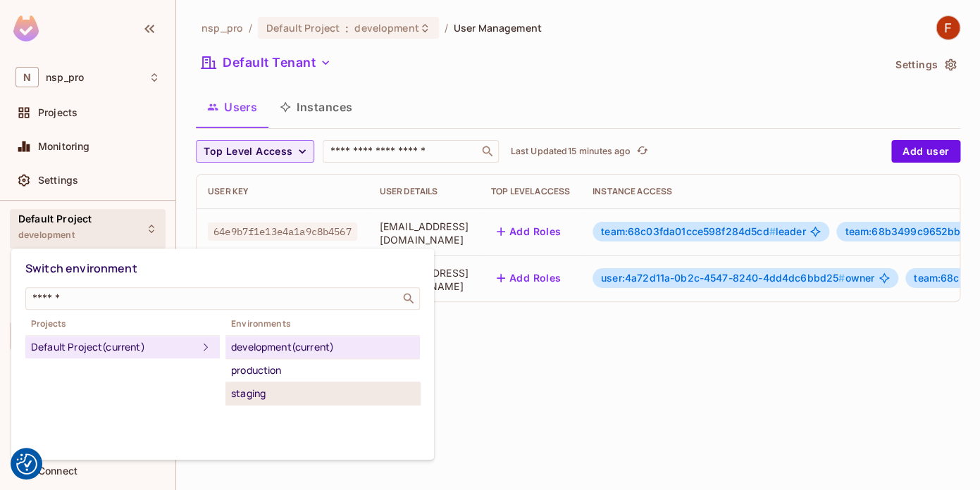  I want to click on div: development (current), so click(323, 347).